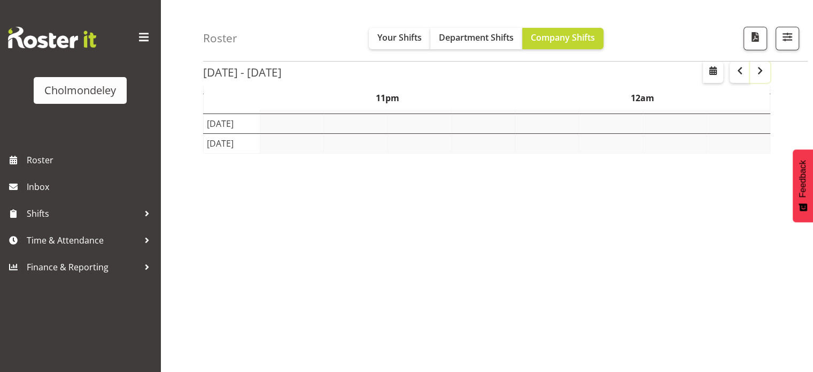 The height and width of the screenshot is (372, 813). What do you see at coordinates (399, 38) in the screenshot?
I see `button: Your Shifts` at bounding box center [399, 38].